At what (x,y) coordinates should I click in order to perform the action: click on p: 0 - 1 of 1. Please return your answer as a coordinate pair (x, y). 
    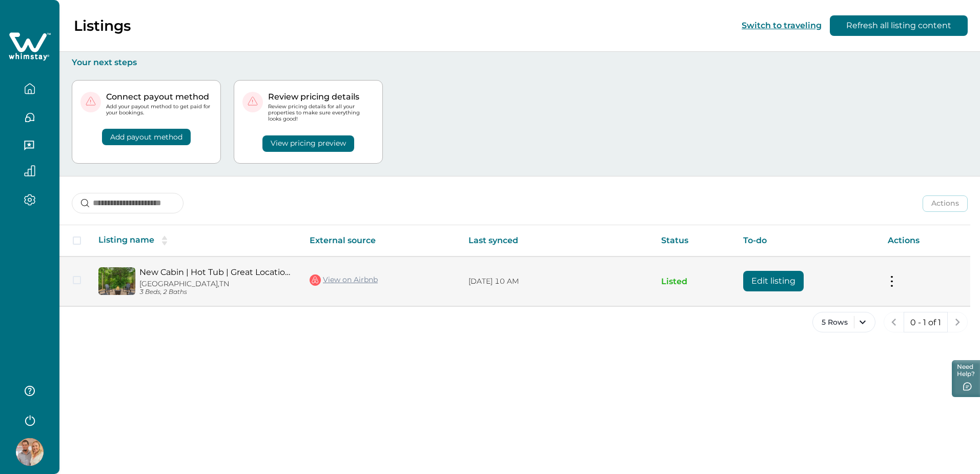
    Looking at the image, I should click on (926, 322).